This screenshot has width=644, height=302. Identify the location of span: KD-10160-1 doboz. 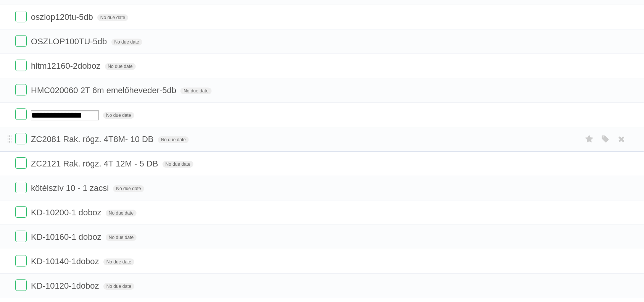
(67, 237).